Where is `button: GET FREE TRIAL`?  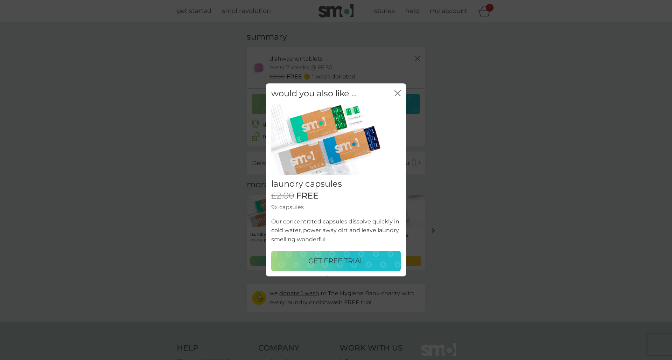 button: GET FREE TRIAL is located at coordinates (336, 261).